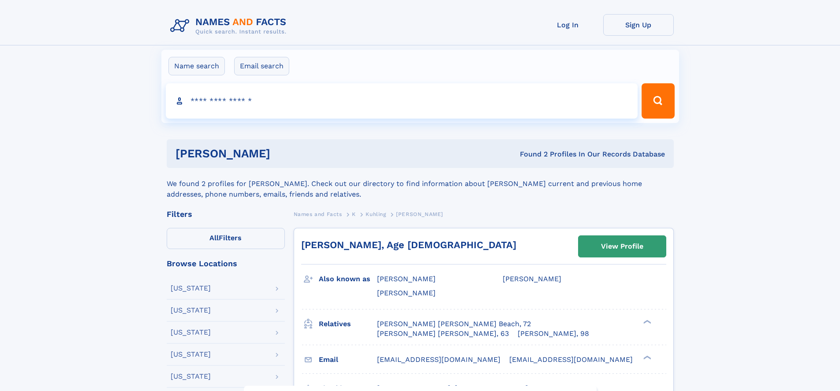  Describe the element at coordinates (354, 214) in the screenshot. I see `span: K` at that location.